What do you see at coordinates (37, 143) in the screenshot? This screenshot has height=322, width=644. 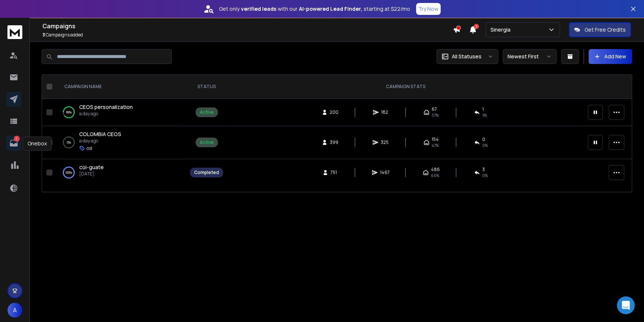 I see `div: Onebox` at bounding box center [37, 143].